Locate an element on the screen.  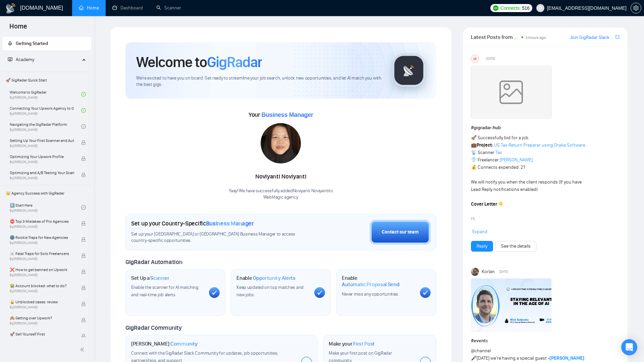
a: setting is located at coordinates (636, 8).